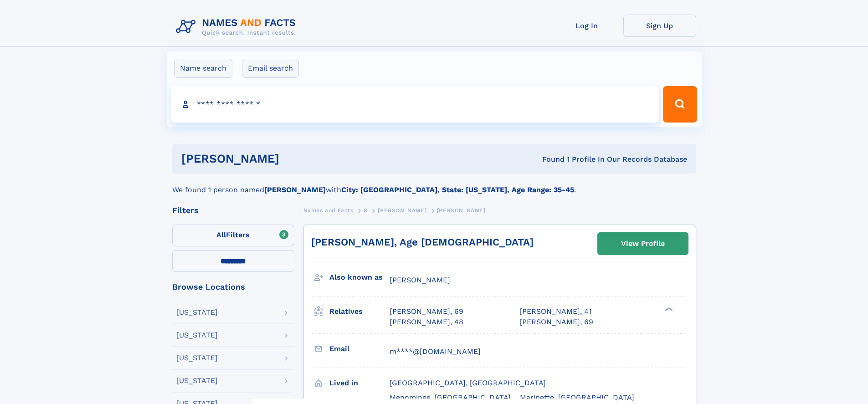 This screenshot has height=404, width=868. Describe the element at coordinates (359, 311) in the screenshot. I see `h3: Relatives` at that location.